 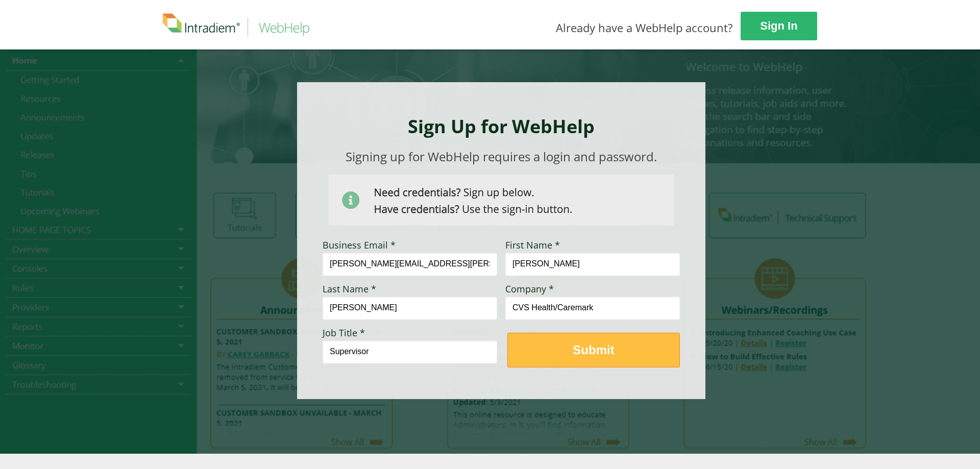 I want to click on strong: Submit, so click(x=593, y=349).